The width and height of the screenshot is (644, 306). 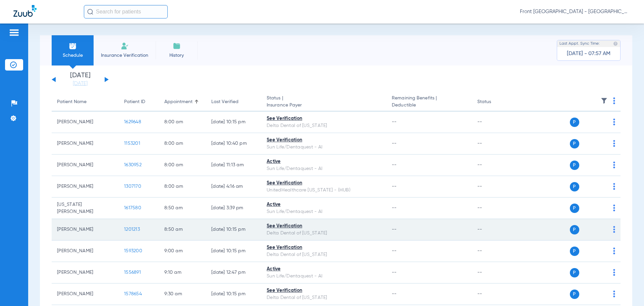 What do you see at coordinates (133, 294) in the screenshot?
I see `span: 1578654` at bounding box center [133, 294].